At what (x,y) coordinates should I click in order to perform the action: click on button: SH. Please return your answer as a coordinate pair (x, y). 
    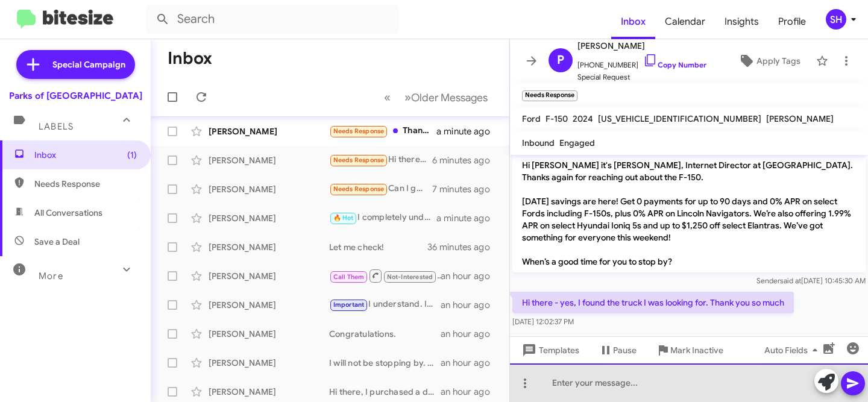
    Looking at the image, I should click on (835, 19).